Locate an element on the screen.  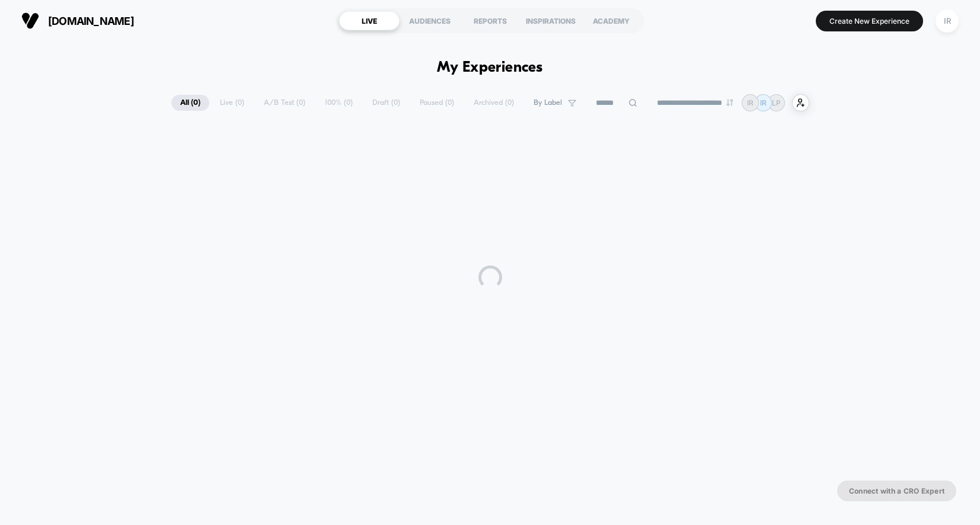
span: All ( 0 ) is located at coordinates (190, 102).